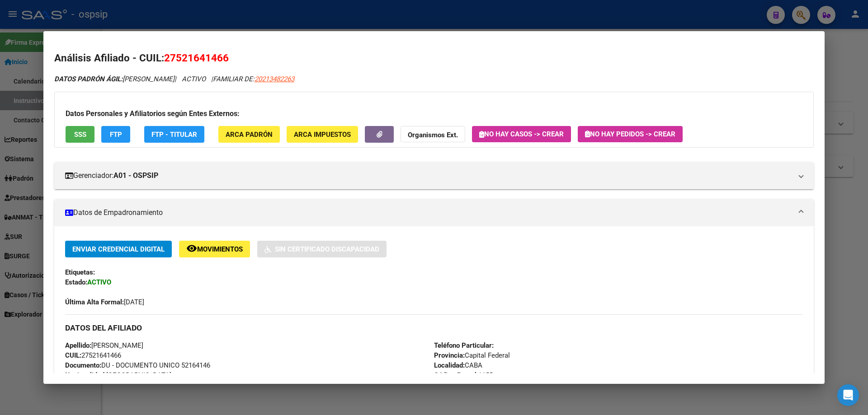  I want to click on mat-expansion-panel-header: Gerenciador:A01 - OSPSIP, so click(434, 176).